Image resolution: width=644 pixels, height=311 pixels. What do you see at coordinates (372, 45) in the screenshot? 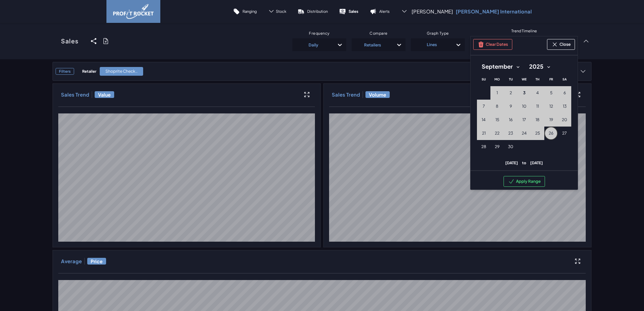
I see `div: Retailers` at bounding box center [372, 45].